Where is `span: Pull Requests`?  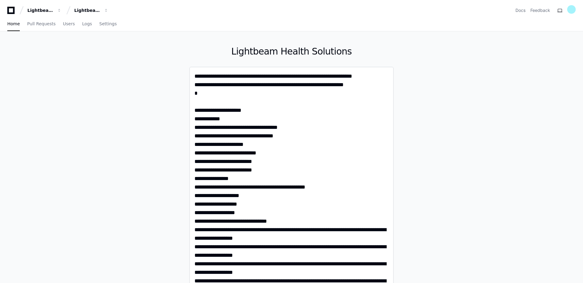
span: Pull Requests is located at coordinates (41, 24).